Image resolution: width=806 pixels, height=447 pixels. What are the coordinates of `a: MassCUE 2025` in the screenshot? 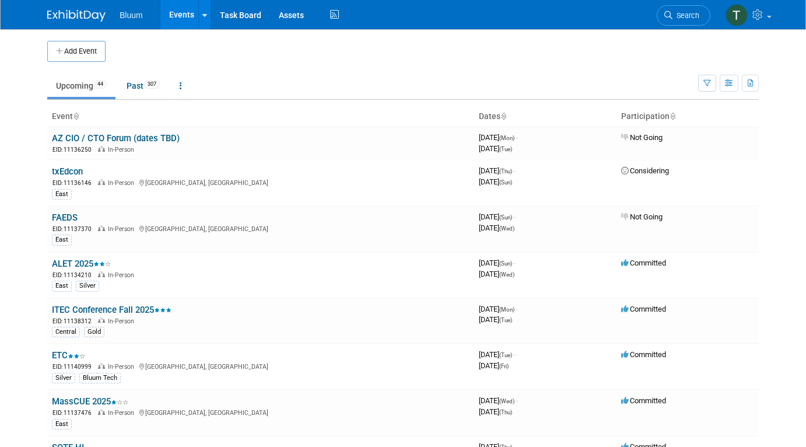 It's located at (90, 401).